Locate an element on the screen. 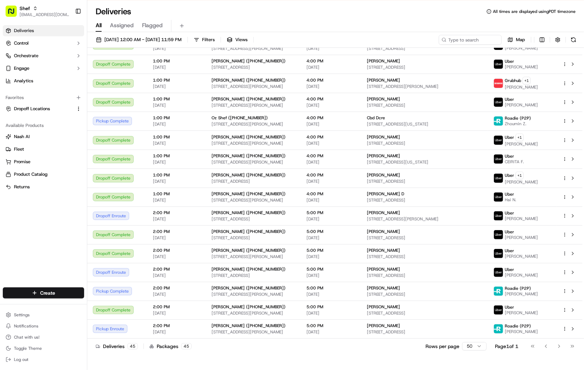 The width and height of the screenshot is (584, 370). a: 💻API Documentation is located at coordinates (85, 141).